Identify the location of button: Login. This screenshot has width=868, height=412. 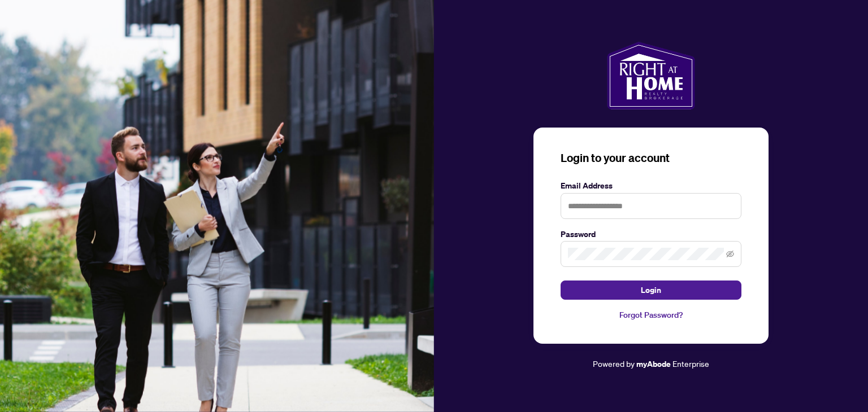
(651, 290).